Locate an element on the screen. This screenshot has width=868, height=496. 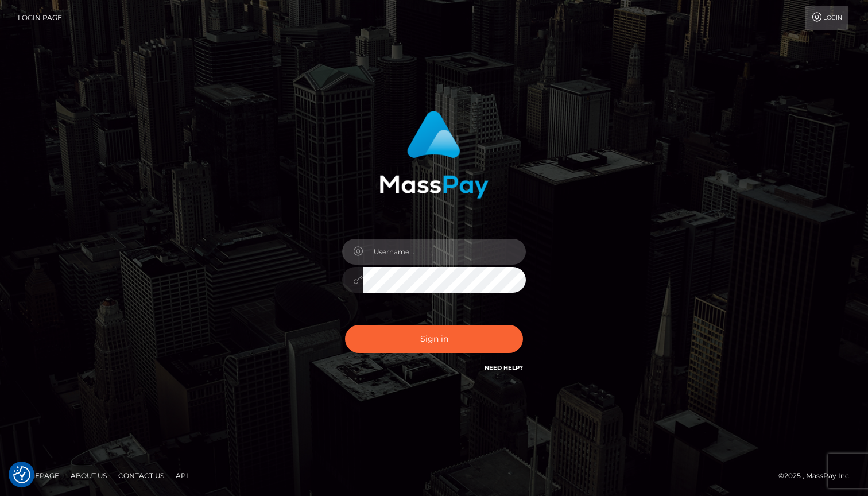
button: Sign in is located at coordinates (434, 339).